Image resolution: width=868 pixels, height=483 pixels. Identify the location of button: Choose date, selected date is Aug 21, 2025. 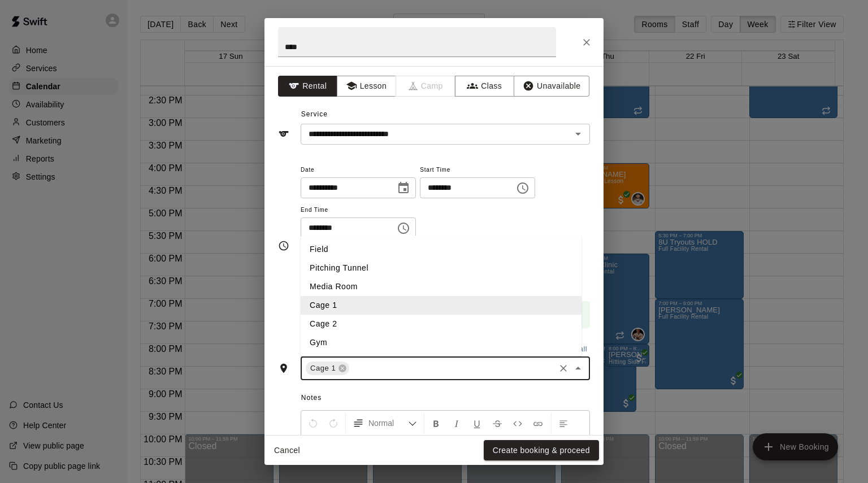
(403, 188).